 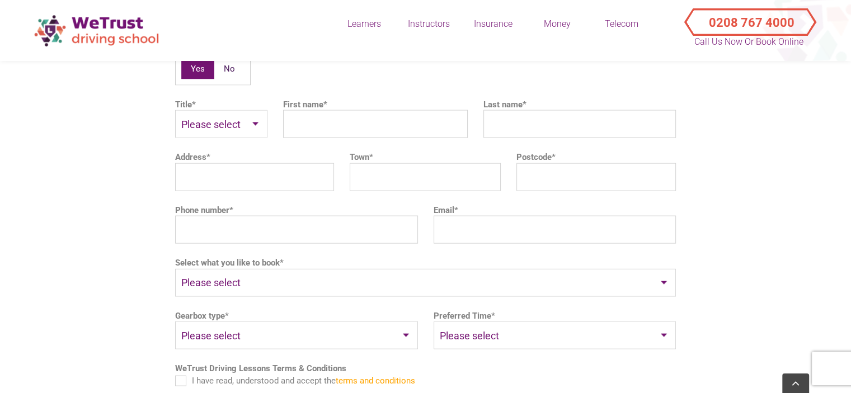 What do you see at coordinates (446, 211) in the screenshot?
I see `label: Email` at bounding box center [446, 211].